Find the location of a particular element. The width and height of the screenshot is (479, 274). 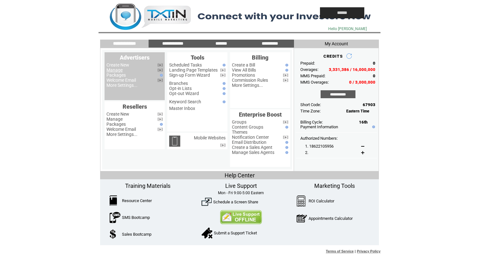

span: Authorized Numbers: is located at coordinates (319, 138).